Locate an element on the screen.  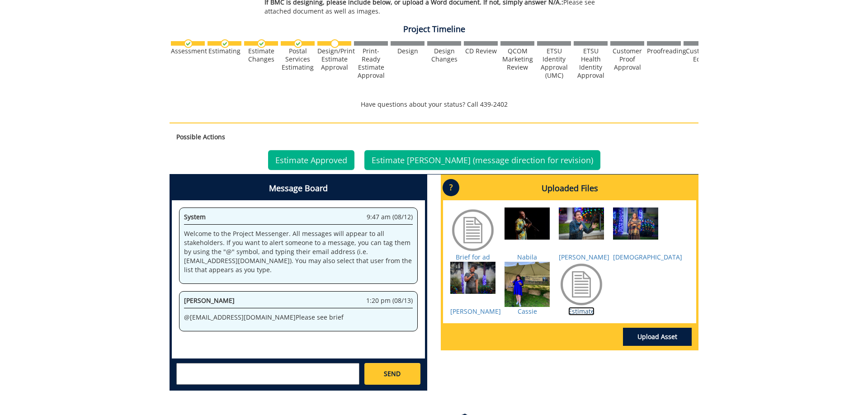
span: SEND is located at coordinates (392, 374).